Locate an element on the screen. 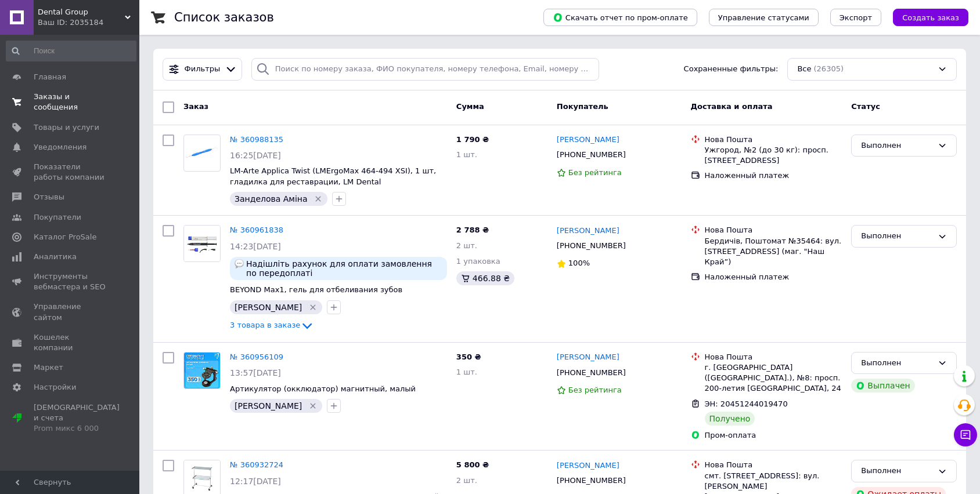 This screenshot has width=980, height=494. span: Фильтры is located at coordinates (203, 69).